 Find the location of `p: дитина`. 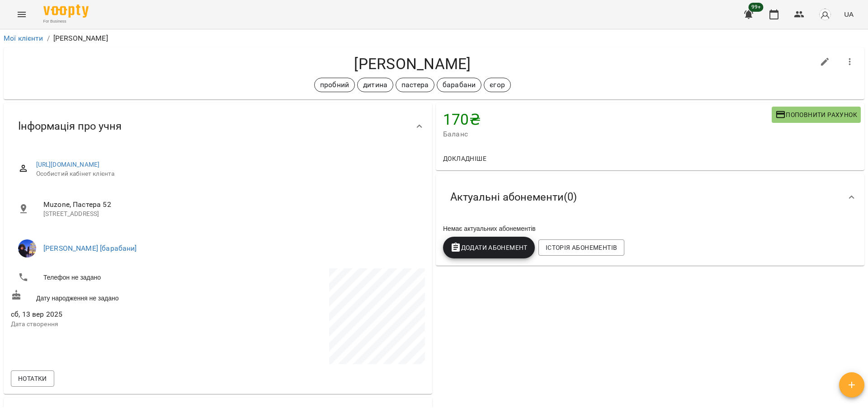

p: дитина is located at coordinates (375, 85).